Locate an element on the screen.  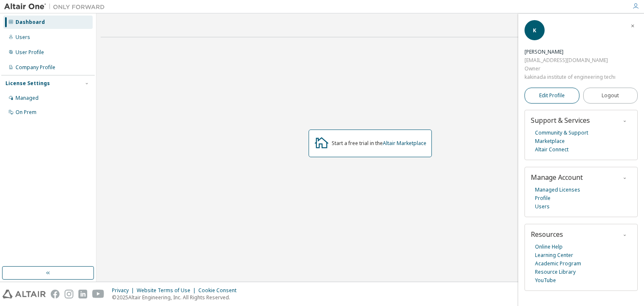
a: Learning Center is located at coordinates (554, 255).